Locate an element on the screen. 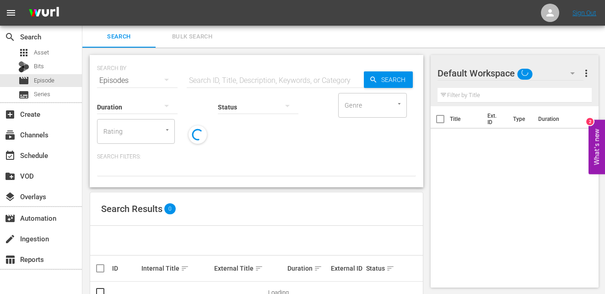 The width and height of the screenshot is (605, 294). button: more_vert is located at coordinates (587, 73).